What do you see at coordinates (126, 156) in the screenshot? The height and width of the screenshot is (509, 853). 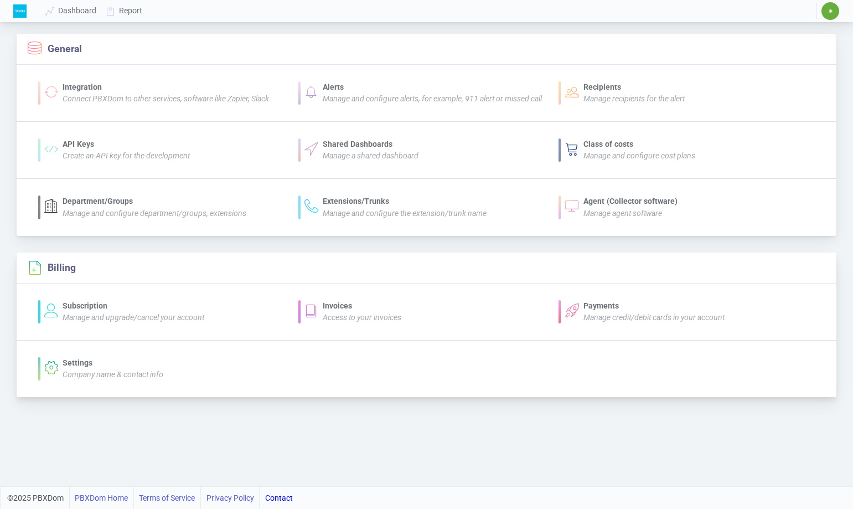 I see `i: Create an API key for the development` at bounding box center [126, 156].